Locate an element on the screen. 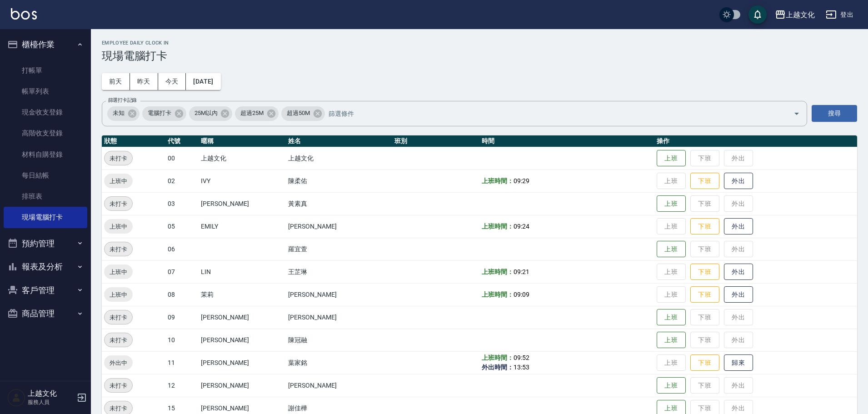 Image resolution: width=868 pixels, height=414 pixels. span: 外出中 is located at coordinates (118, 363).